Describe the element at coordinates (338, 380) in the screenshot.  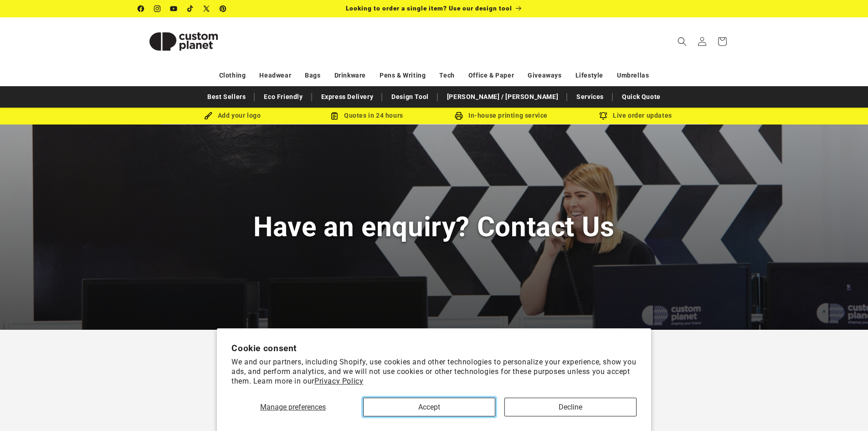
I see `a: Privacy Policy` at that location.